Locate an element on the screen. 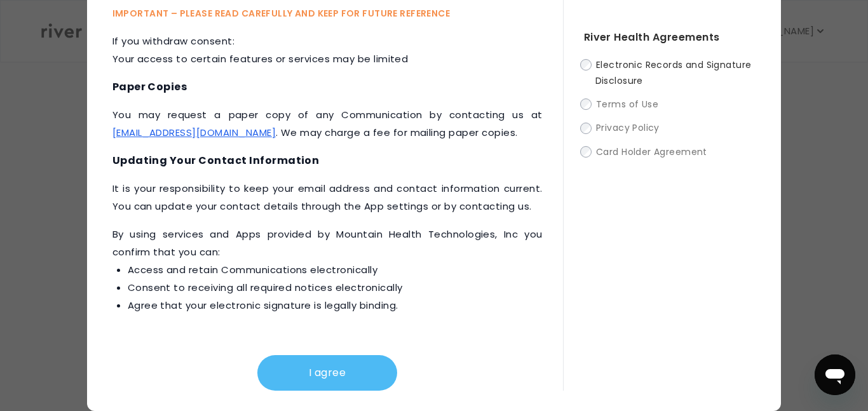 The height and width of the screenshot is (411, 868). p: You may request a paper copy of any Communication by contacting us at . We may charge a fee for m... is located at coordinates (327, 124).